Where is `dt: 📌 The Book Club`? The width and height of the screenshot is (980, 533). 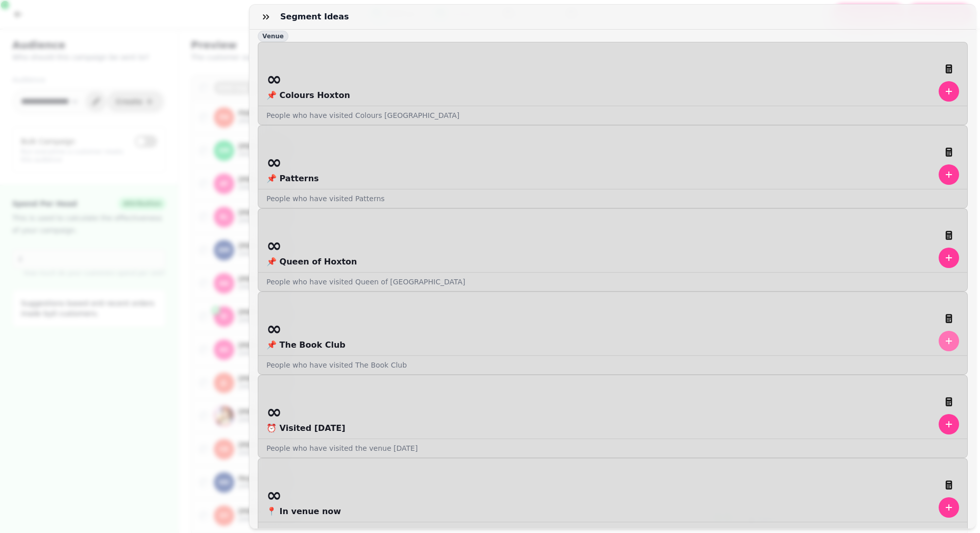 dt: 📌 The Book Club is located at coordinates (306, 345).